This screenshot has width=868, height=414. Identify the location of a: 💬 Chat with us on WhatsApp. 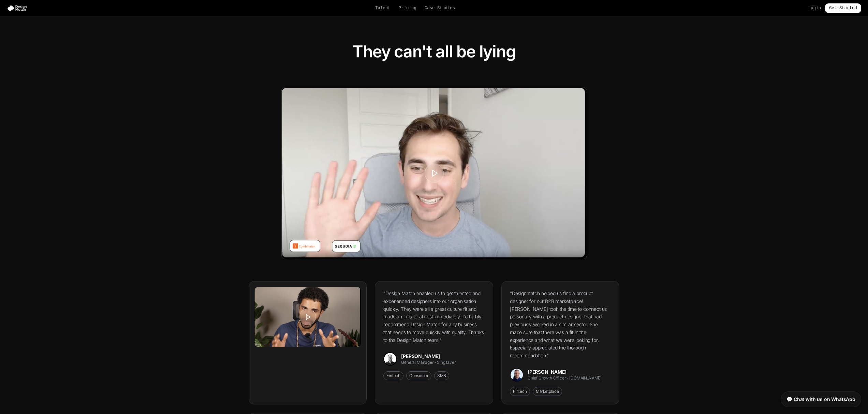
(821, 399).